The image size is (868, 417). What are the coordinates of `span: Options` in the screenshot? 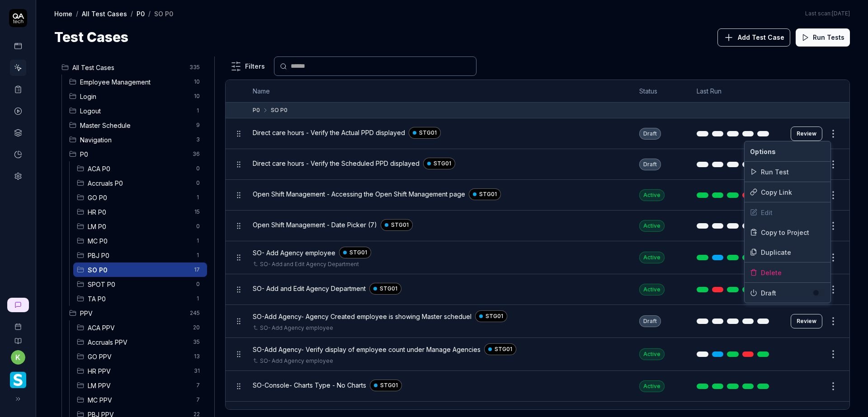 It's located at (763, 151).